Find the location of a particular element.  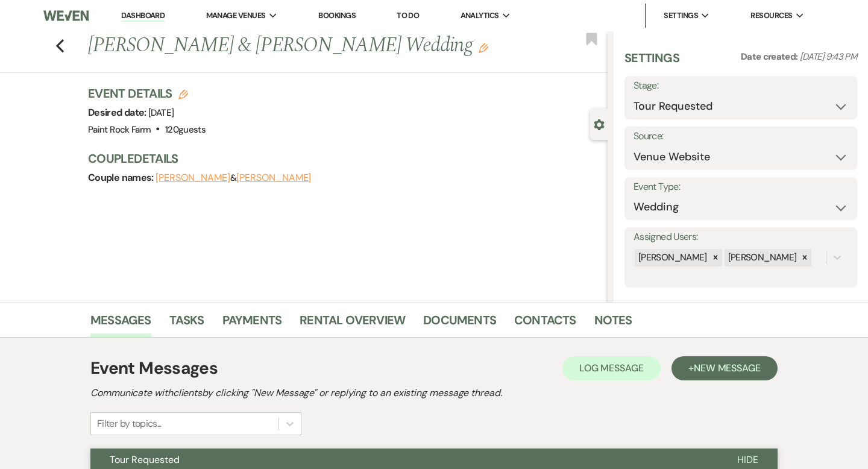

a: Notes is located at coordinates (613, 323).